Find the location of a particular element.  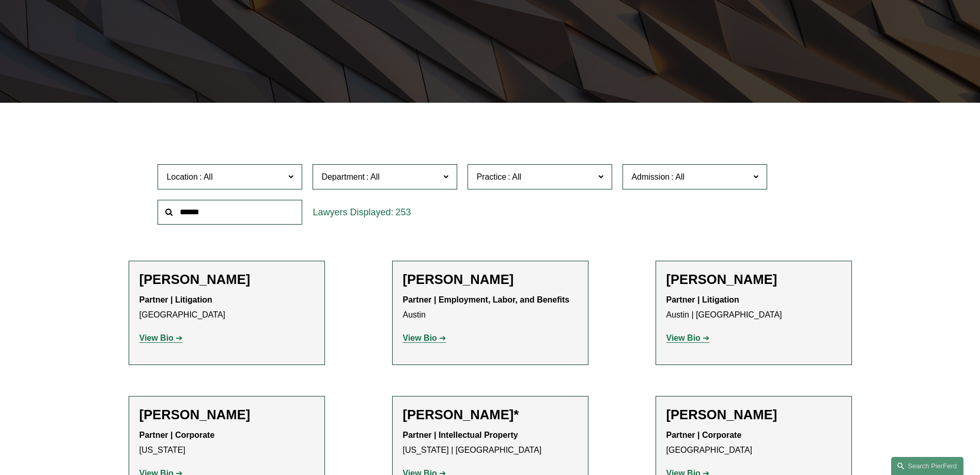

span: Location is located at coordinates (182, 177).